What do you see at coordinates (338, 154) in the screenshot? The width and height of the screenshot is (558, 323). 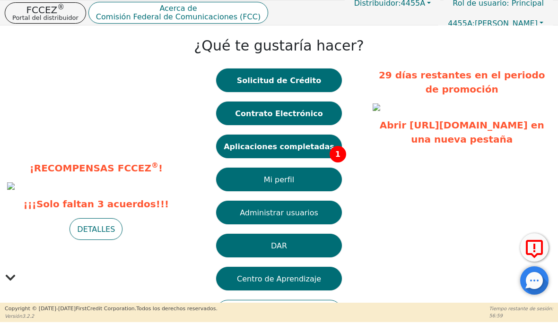 I see `font: 1` at bounding box center [338, 154].